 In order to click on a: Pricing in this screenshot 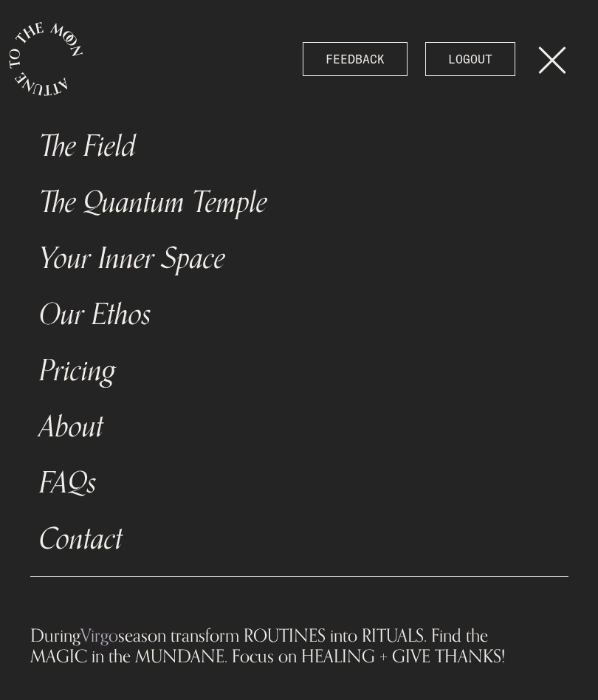, I will do `click(299, 370)`.